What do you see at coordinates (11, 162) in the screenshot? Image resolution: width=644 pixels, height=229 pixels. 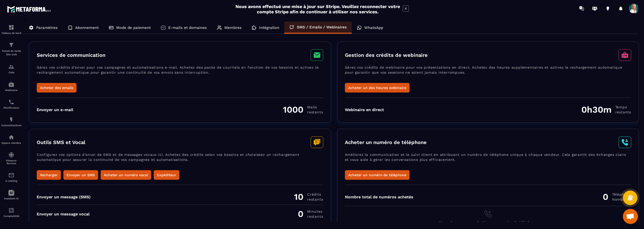 I see `p: Réseaux Sociaux` at bounding box center [11, 162].